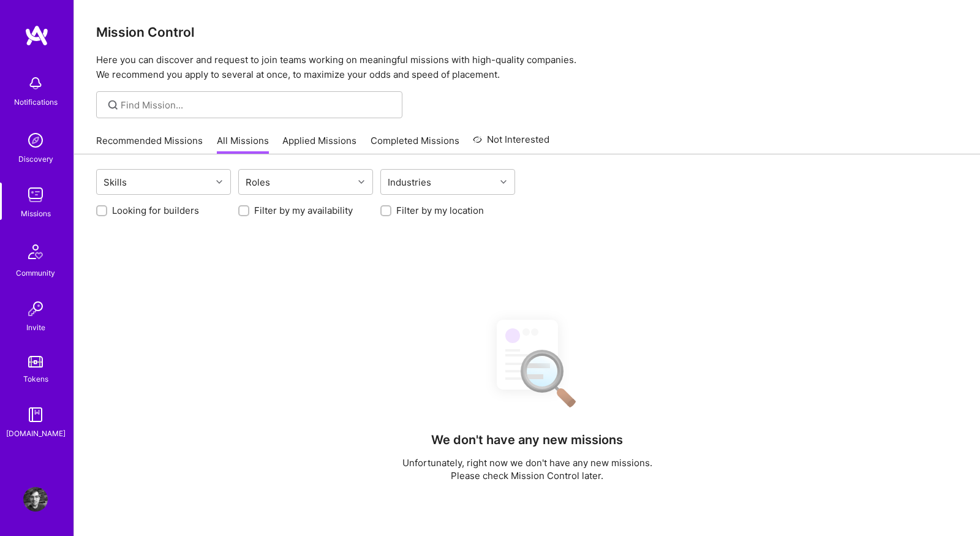  I want to click on img: logo, so click(36, 36).